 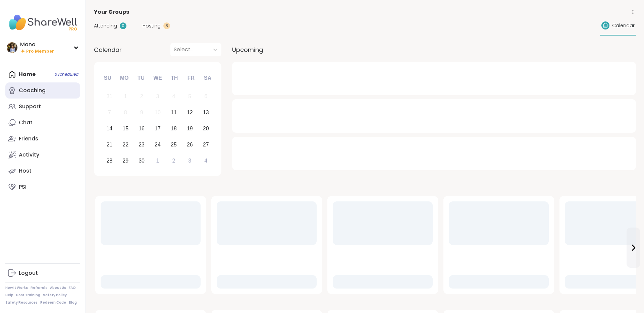 What do you see at coordinates (109, 96) in the screenshot?
I see `div: 31` at bounding box center [109, 96].